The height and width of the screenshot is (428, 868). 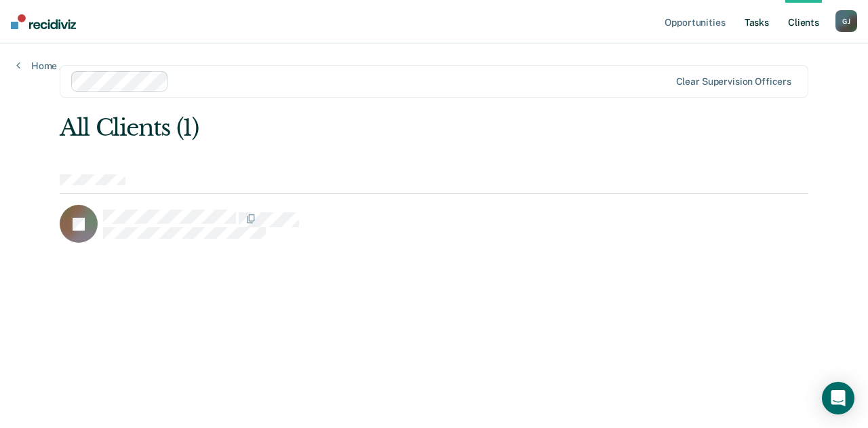 What do you see at coordinates (43, 22) in the screenshot?
I see `img: Recidiviz` at bounding box center [43, 22].